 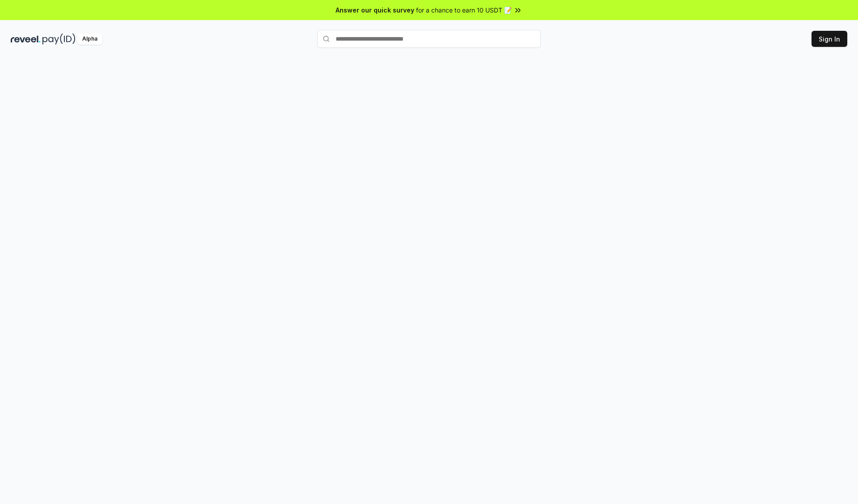 I want to click on span: for a chance to earn 10 USDT 📝, so click(x=464, y=10).